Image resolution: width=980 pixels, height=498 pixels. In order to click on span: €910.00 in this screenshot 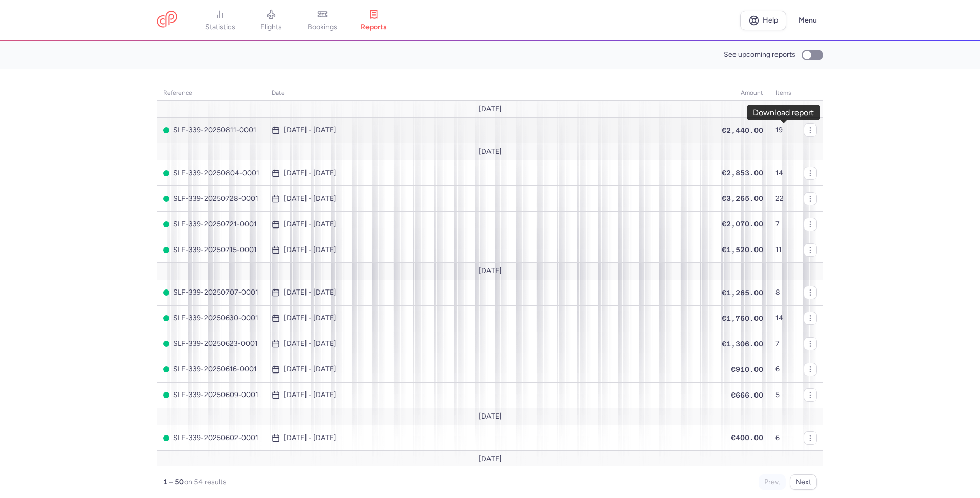, I will do `click(747, 370)`.